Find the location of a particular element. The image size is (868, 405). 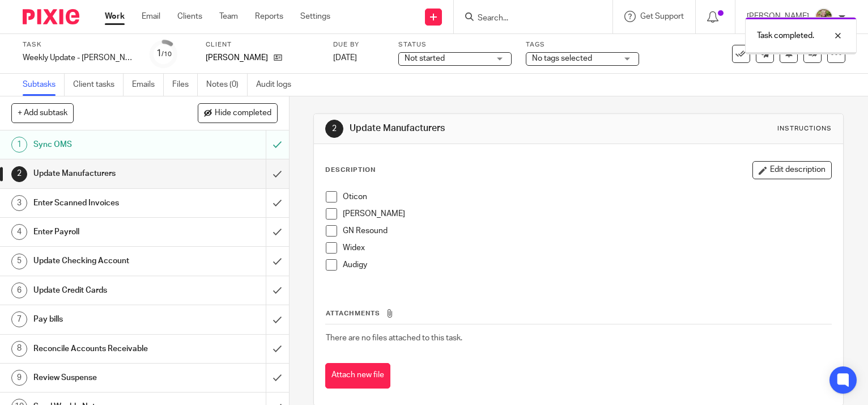

p: Widex is located at coordinates (587, 248).